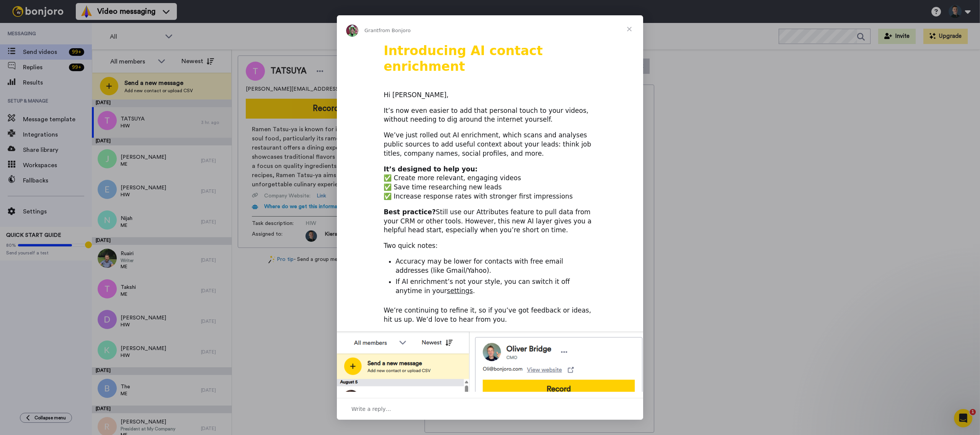  Describe the element at coordinates (490, 144) in the screenshot. I see `div: We’ve just rolled out AI enrichment, which scans and analyses public sources to add useful contex...` at that location.